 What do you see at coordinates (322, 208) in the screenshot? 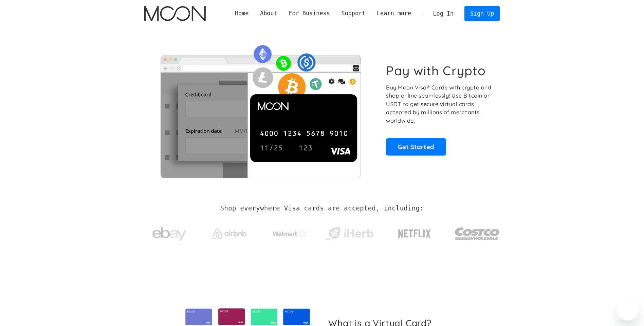
I see `h2: Shop everywhere Visa cards are accepted, including:` at bounding box center [322, 208].